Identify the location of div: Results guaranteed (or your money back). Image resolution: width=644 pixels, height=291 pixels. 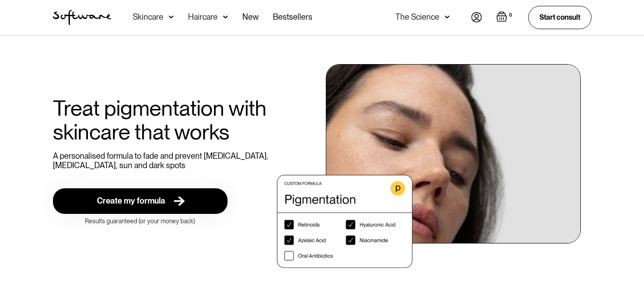
(140, 221).